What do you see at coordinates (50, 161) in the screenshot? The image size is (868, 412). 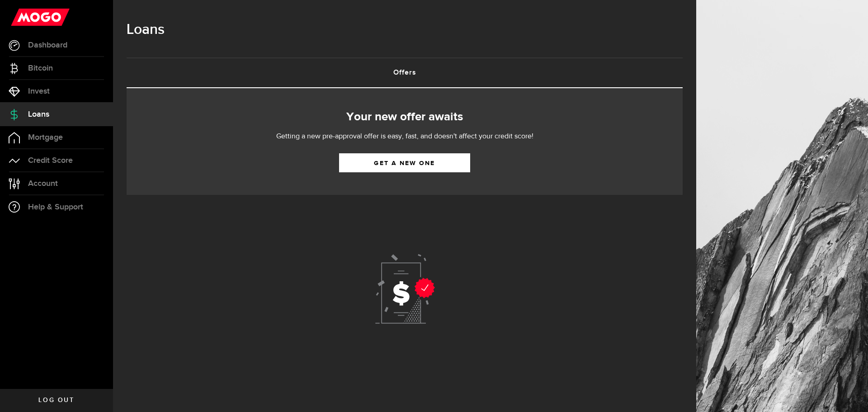 I see `span: Credit Score` at bounding box center [50, 161].